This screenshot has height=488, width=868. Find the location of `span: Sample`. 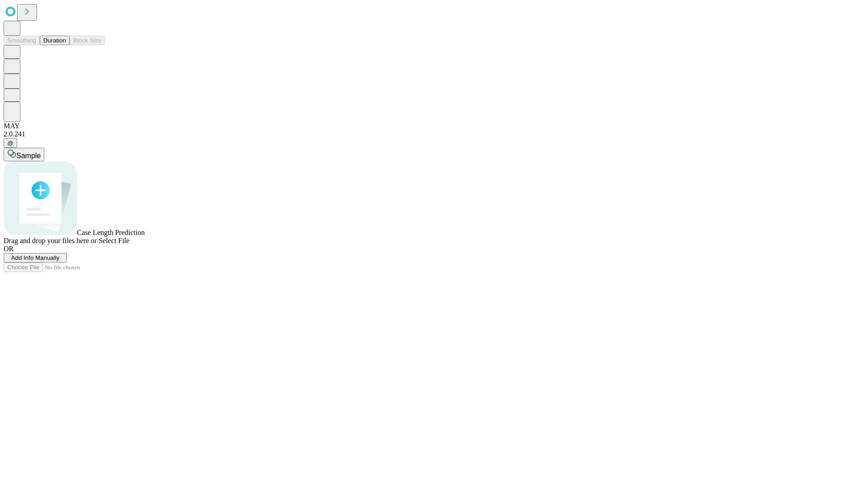

span: Sample is located at coordinates (28, 155).